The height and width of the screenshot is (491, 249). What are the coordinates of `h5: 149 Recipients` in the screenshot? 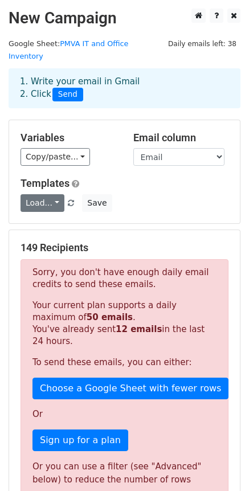 It's located at (124, 248).